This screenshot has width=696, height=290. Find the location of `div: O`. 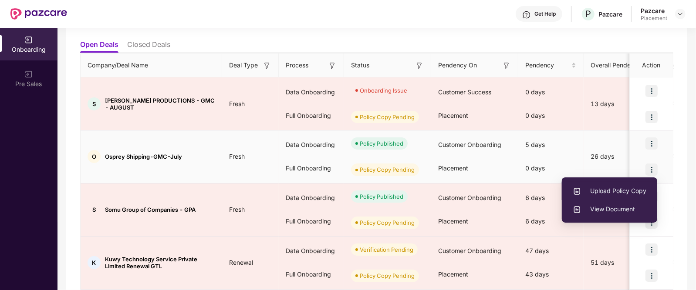

div: O is located at coordinates (94, 157).